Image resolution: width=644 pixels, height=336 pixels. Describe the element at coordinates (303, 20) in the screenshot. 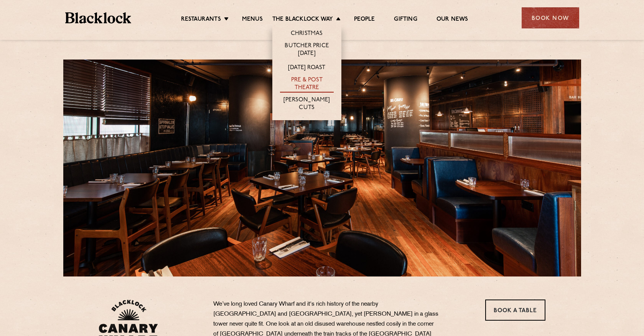

I see `a: The Blacklock Way` at that location.